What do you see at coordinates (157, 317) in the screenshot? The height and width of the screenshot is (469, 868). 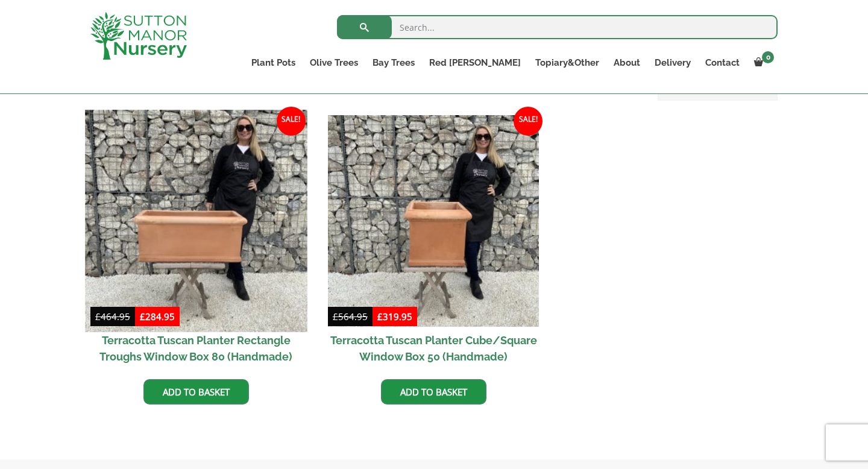 I see `bdi: 284.95` at bounding box center [157, 317].